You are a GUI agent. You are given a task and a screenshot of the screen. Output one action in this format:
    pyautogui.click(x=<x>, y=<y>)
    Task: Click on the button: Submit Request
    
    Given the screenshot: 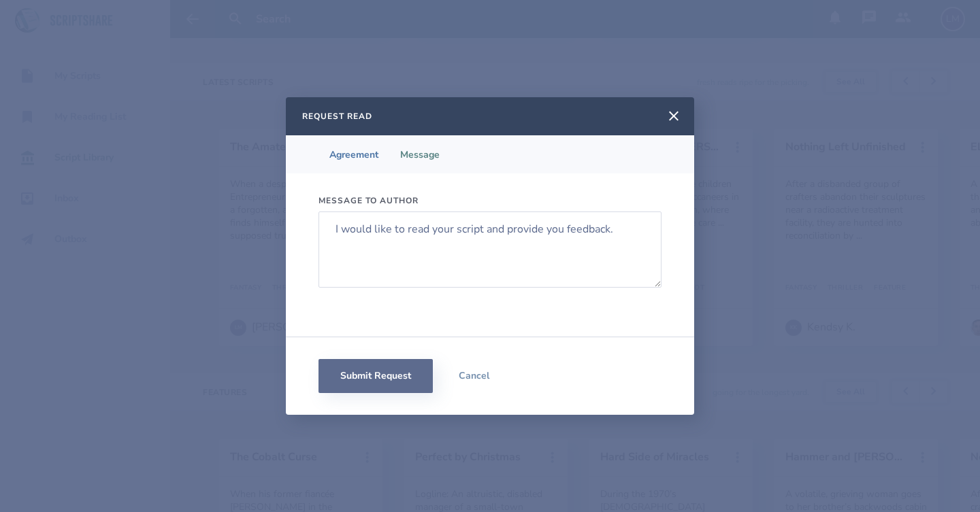 What is the action you would take?
    pyautogui.click(x=376, y=376)
    